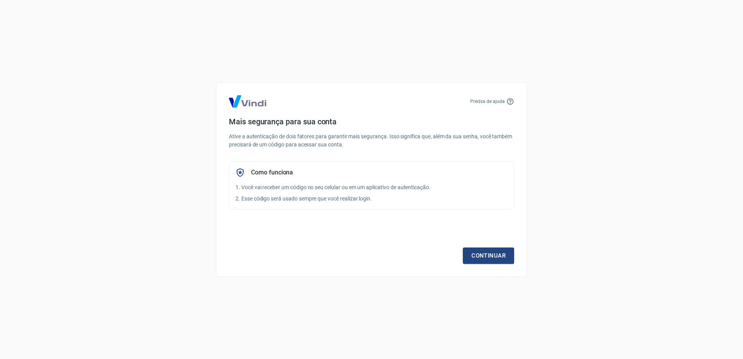 This screenshot has width=743, height=359. What do you see at coordinates (272, 173) in the screenshot?
I see `h5: Como funciona` at bounding box center [272, 173].